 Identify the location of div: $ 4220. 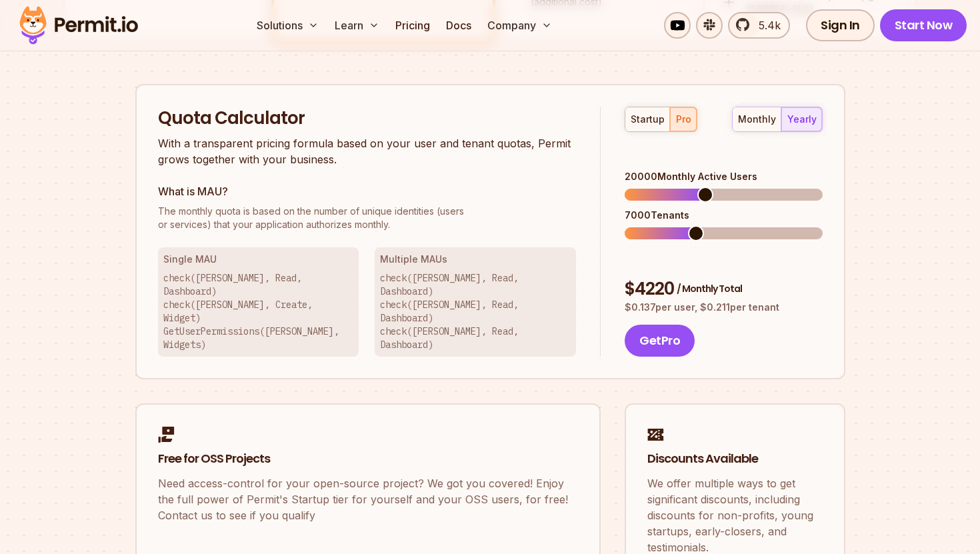
(724, 289).